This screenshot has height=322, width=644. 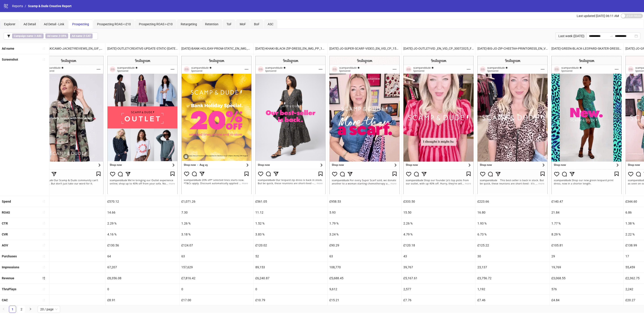 What do you see at coordinates (586, 223) in the screenshot?
I see `div: 1.77 %` at bounding box center [586, 223].